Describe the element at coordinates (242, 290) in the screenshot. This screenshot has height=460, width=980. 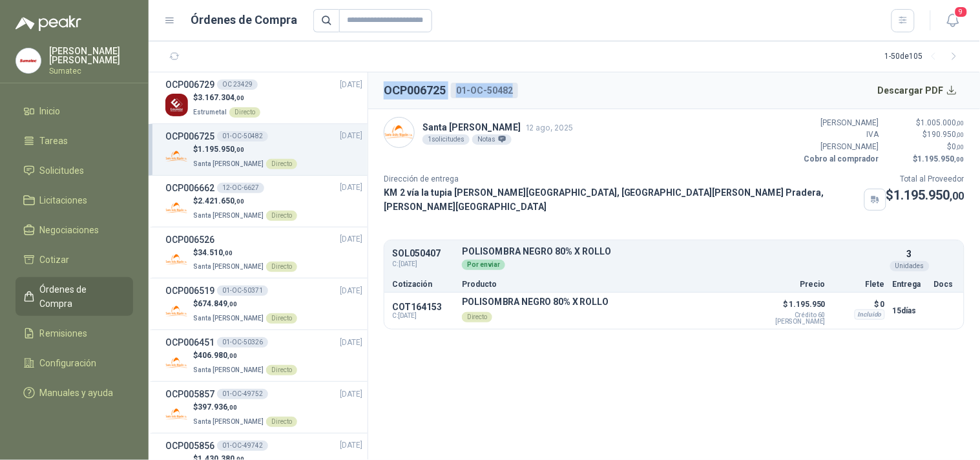
I see `div: 01-OC-50371` at that location.